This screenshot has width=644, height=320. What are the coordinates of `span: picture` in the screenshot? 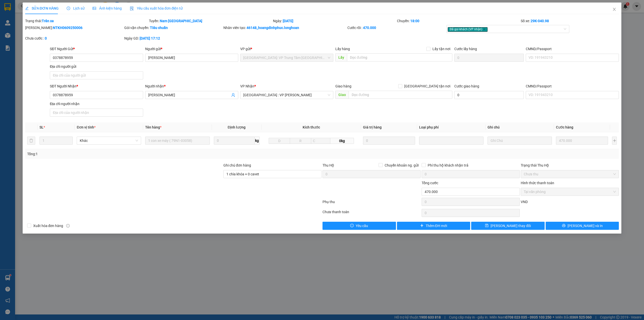 It's located at (94, 8).